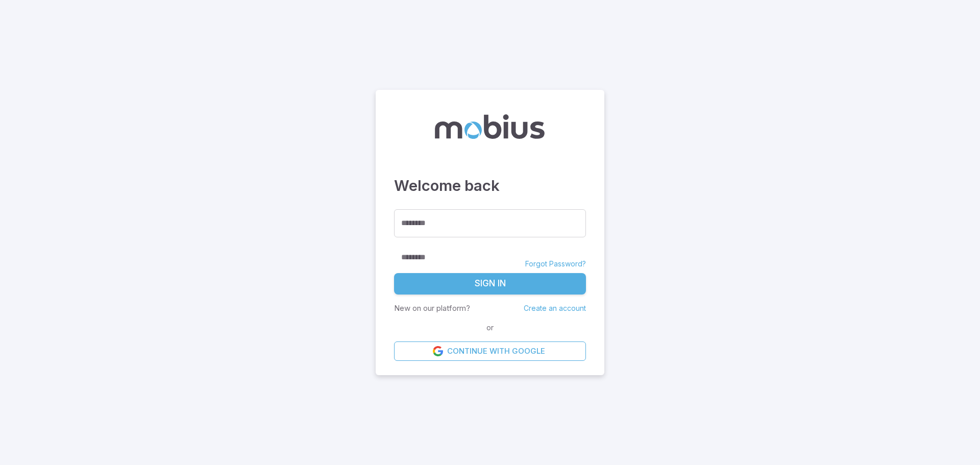  I want to click on a: Continue with Google, so click(490, 351).